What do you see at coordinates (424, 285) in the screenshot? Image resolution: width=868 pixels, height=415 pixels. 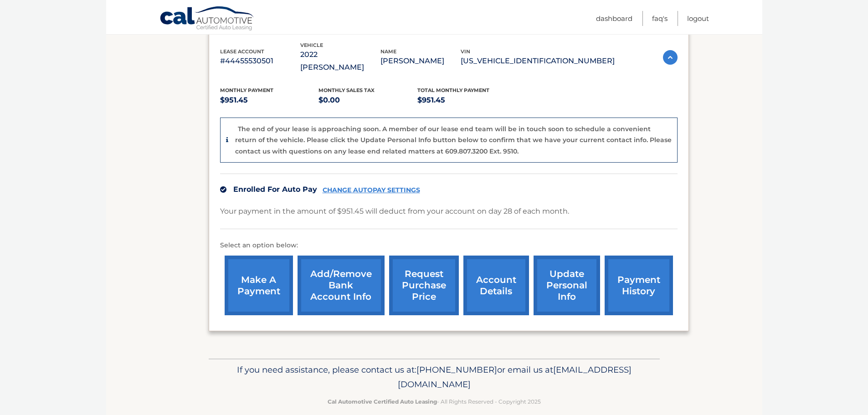 I see `a: request purchase price` at bounding box center [424, 285].